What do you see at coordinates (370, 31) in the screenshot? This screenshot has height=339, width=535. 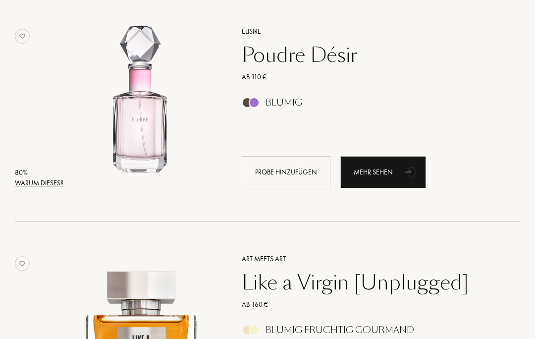 I see `div: Élisire` at bounding box center [370, 31].